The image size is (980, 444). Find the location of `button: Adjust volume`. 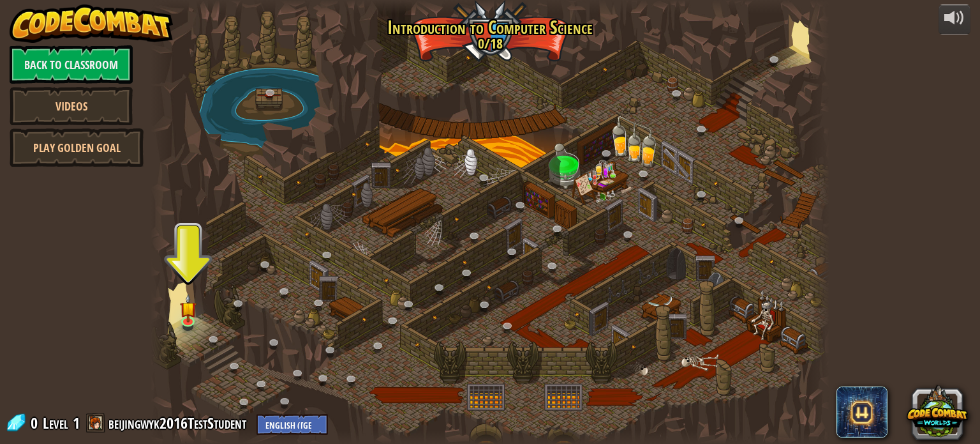

button: Adjust volume is located at coordinates (954, 19).